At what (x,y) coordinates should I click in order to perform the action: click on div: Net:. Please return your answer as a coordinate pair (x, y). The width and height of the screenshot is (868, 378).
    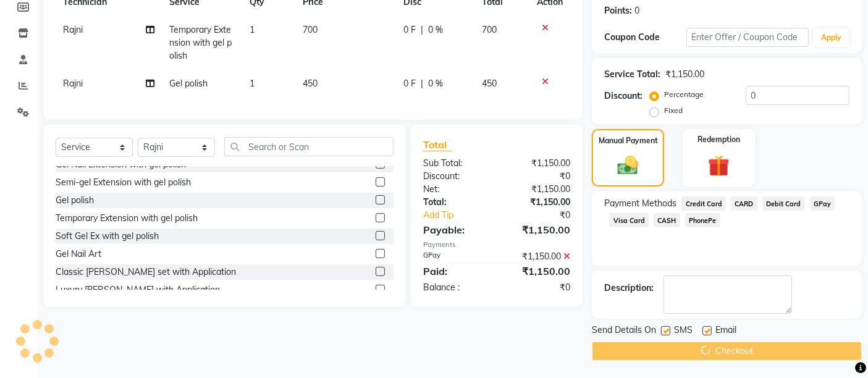
    Looking at the image, I should click on (455, 189).